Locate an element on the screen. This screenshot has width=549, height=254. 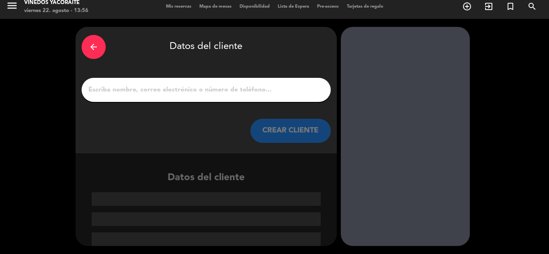
span: Pre-acceso is located at coordinates (328, 6).